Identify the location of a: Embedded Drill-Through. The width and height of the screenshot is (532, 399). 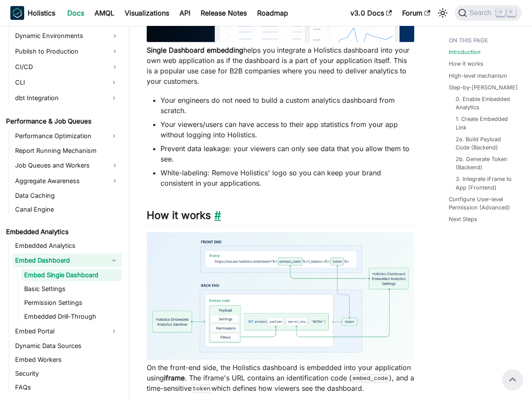
(71, 317).